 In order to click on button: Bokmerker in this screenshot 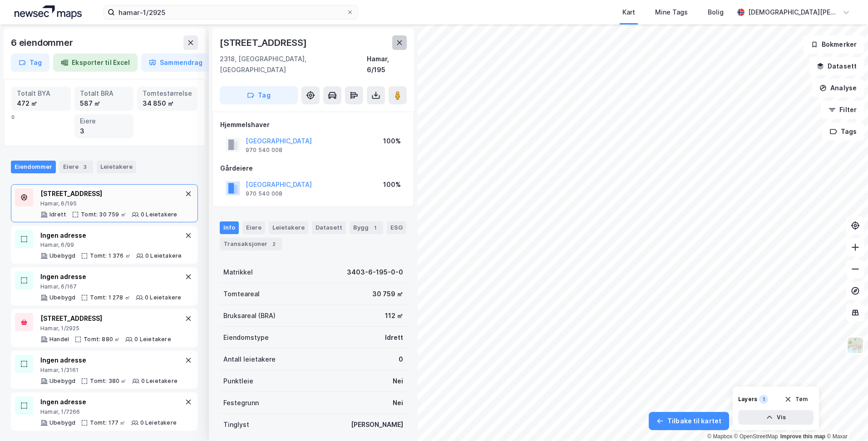, I will do `click(833, 44)`.